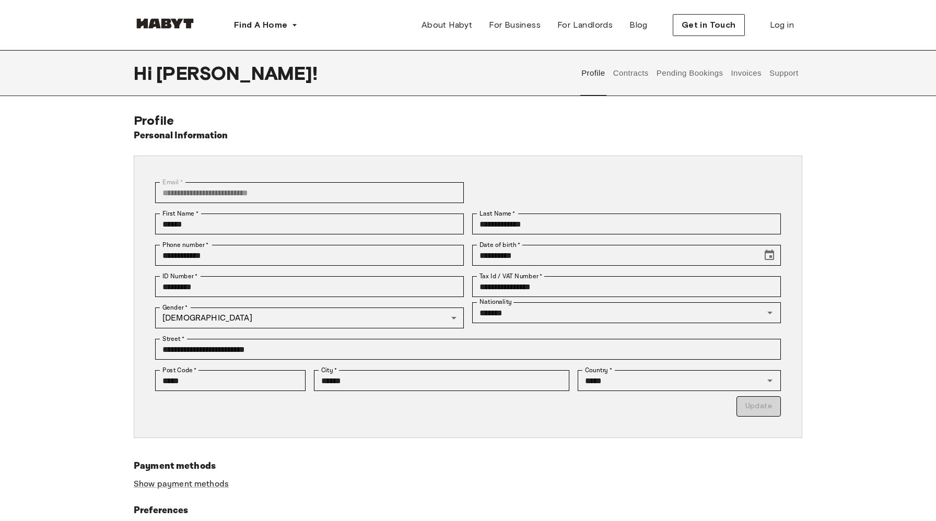  What do you see at coordinates (447, 25) in the screenshot?
I see `a: About Habyt` at bounding box center [447, 25].